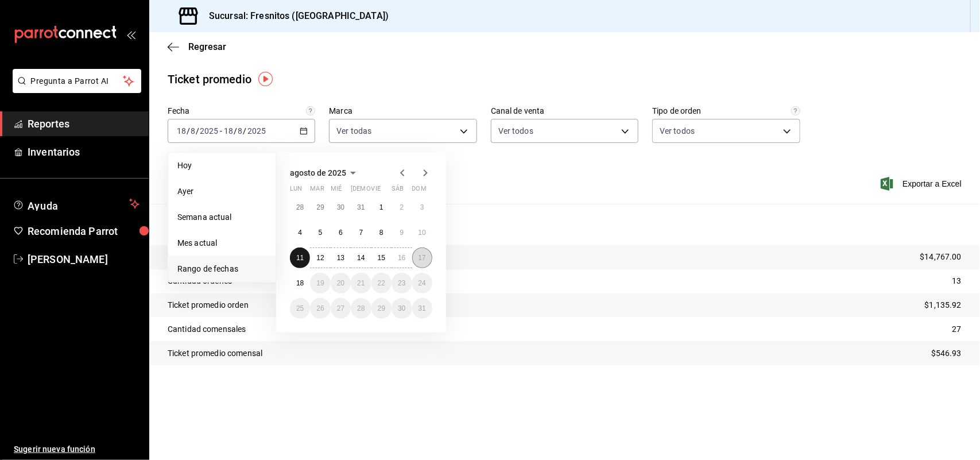 The height and width of the screenshot is (460, 980). I want to click on button: 30 de julio de 2025, so click(340, 207).